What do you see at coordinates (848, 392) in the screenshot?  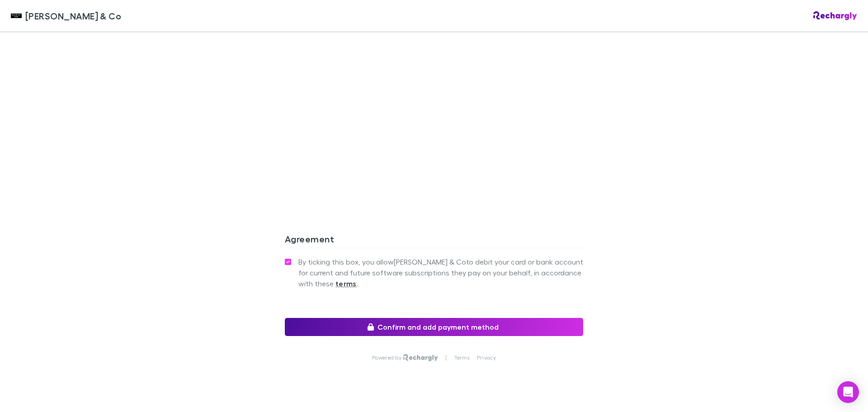 I see `div: Open Intercom Messenger` at bounding box center [848, 392].